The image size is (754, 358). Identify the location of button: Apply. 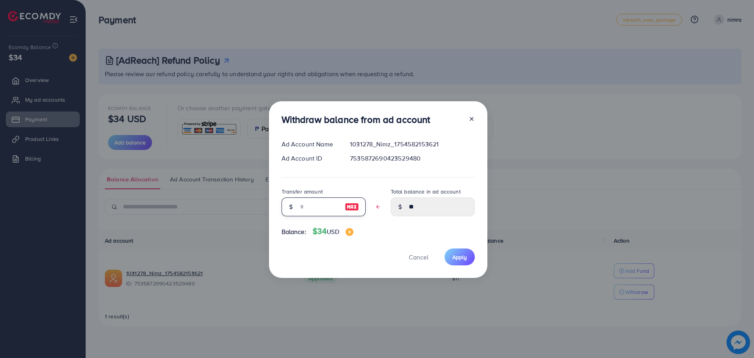
(459, 257).